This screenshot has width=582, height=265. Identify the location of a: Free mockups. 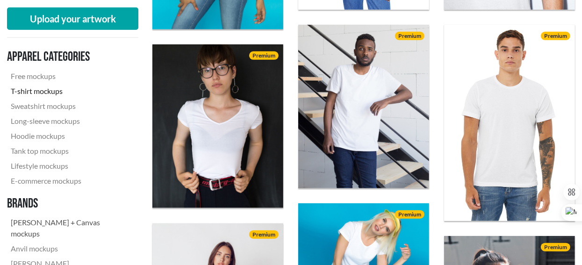
(69, 76).